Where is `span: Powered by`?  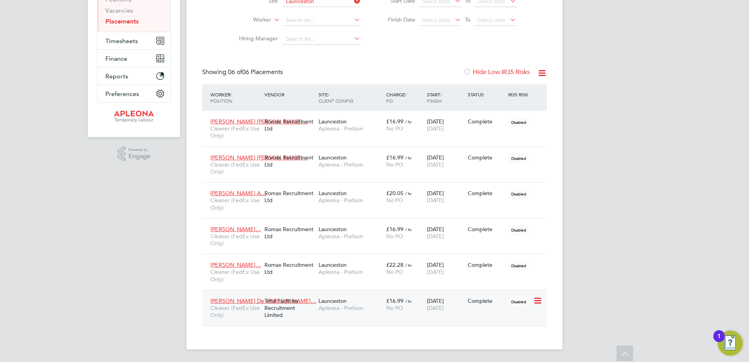 span: Powered by is located at coordinates (139, 150).